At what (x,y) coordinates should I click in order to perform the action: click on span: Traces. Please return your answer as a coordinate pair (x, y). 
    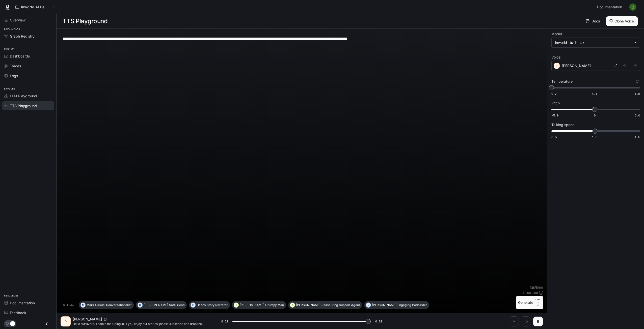
    Looking at the image, I should click on (16, 66).